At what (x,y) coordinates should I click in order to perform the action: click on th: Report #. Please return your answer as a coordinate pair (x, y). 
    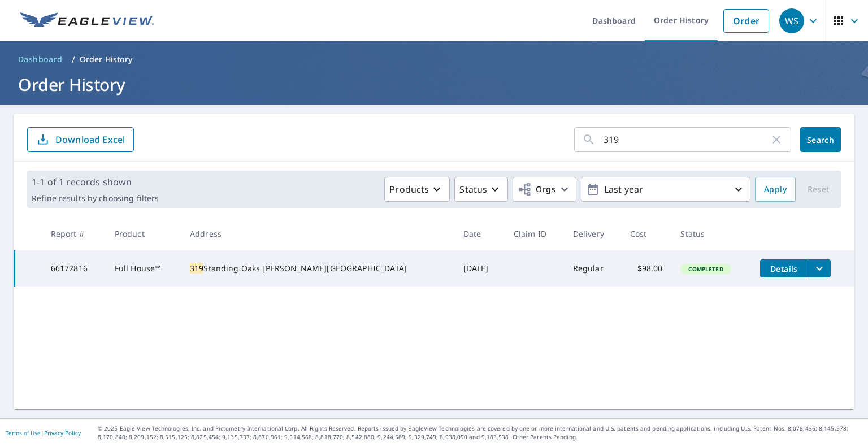
    Looking at the image, I should click on (74, 233).